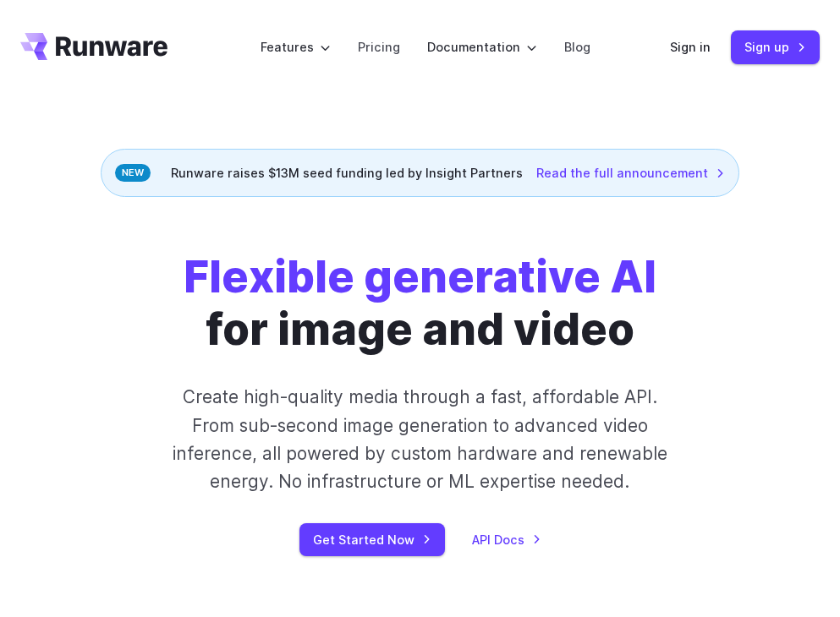  Describe the element at coordinates (420, 438) in the screenshot. I see `p: Create high-quality media through a fast, affordable API. From sub-second image generation to adv...` at that location.